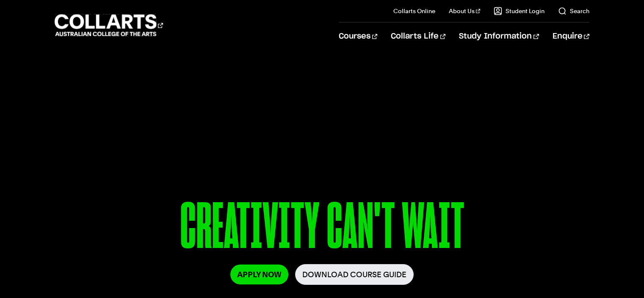  I want to click on a: Study Information, so click(499, 37).